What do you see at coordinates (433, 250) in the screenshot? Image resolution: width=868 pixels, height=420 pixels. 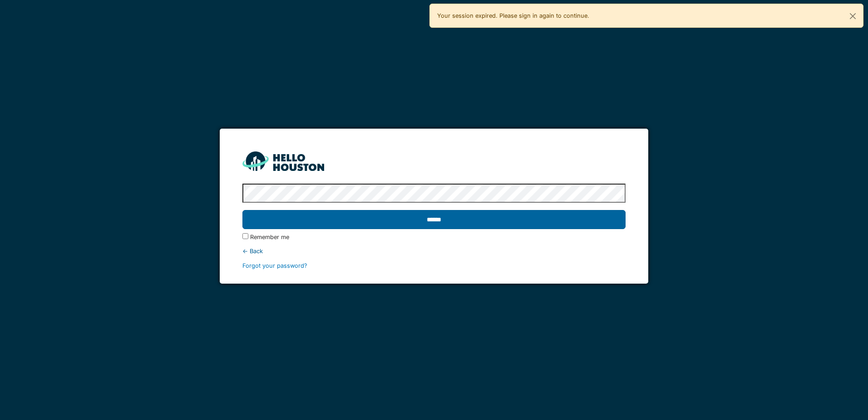 I see `div: ← Back` at bounding box center [433, 250].